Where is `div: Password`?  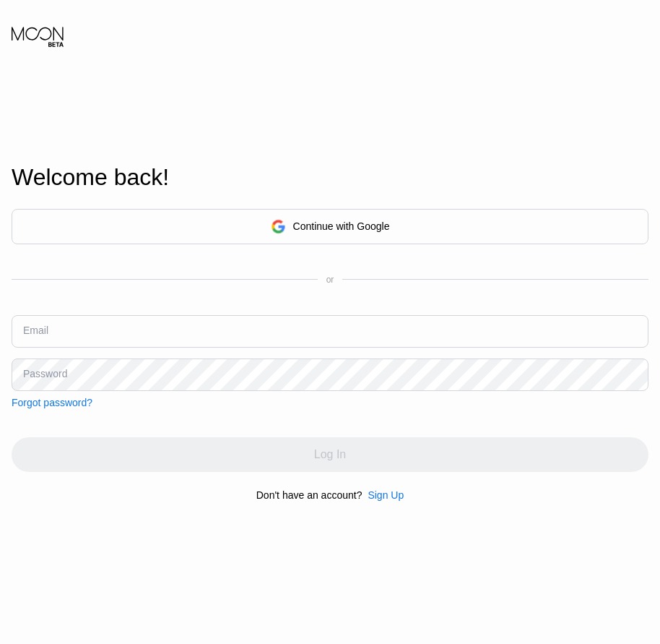
div: Password is located at coordinates (45, 374).